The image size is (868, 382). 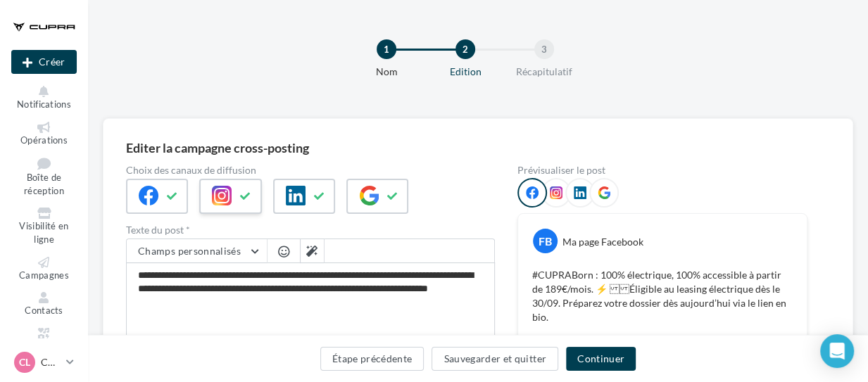 I want to click on p: CUPRA Laon, so click(x=50, y=362).